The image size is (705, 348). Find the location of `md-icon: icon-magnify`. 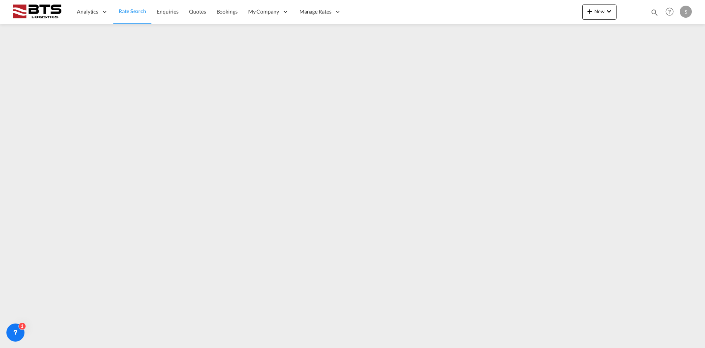

md-icon: icon-magnify is located at coordinates (654, 12).